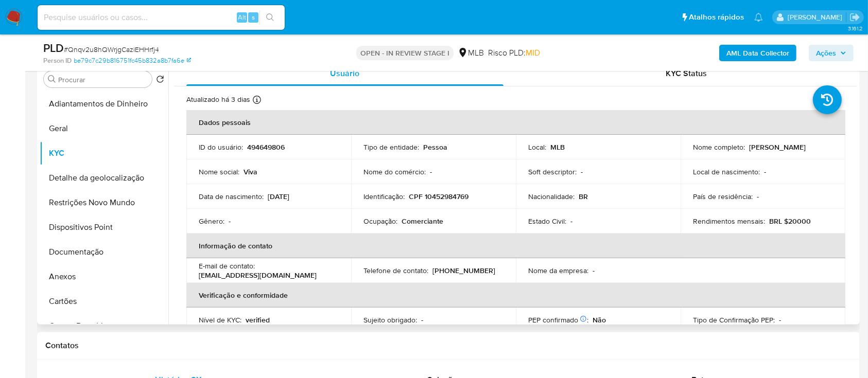 The width and height of the screenshot is (868, 378). Describe the element at coordinates (439, 196) in the screenshot. I see `p: CPF 10452984769` at that location.